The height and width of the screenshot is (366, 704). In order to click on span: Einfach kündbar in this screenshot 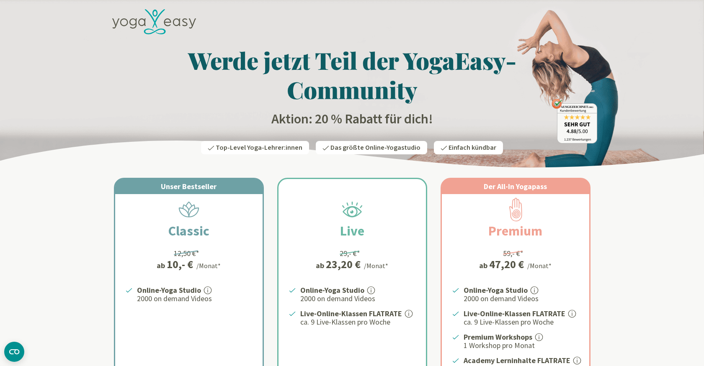, I will do `click(472, 148)`.